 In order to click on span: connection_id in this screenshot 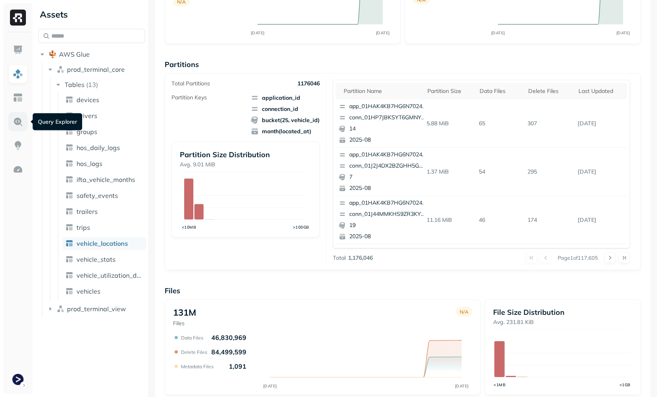, I will do `click(285, 109)`.